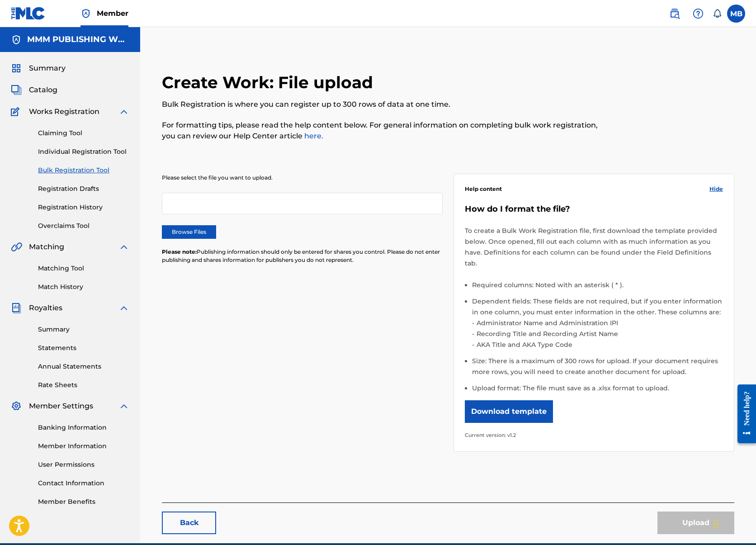 The height and width of the screenshot is (545, 756). I want to click on button: Download template, so click(509, 412).